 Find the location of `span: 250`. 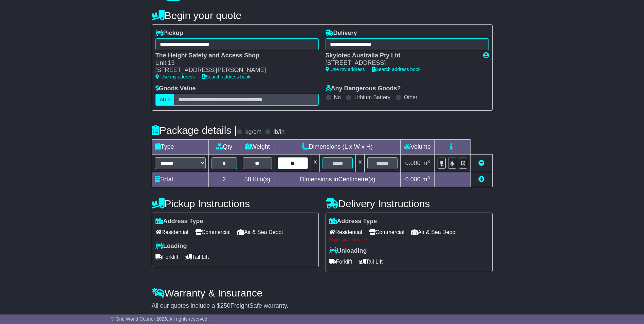

span: 250 is located at coordinates (225, 306).